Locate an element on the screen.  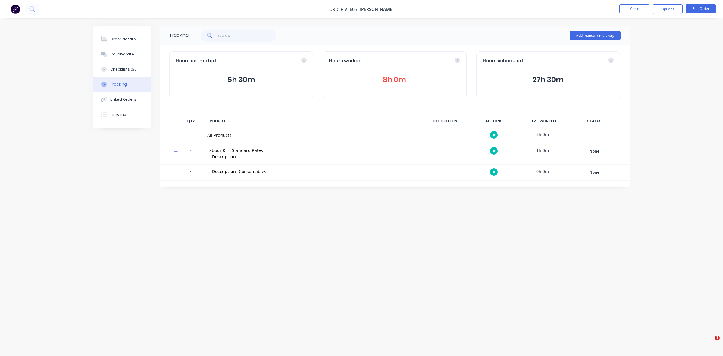
div: Timeline is located at coordinates (118, 114).